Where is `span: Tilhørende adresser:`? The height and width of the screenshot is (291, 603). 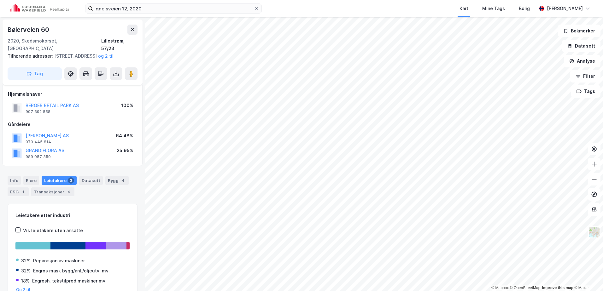
span: Tilhørende adresser: is located at coordinates (31, 56).